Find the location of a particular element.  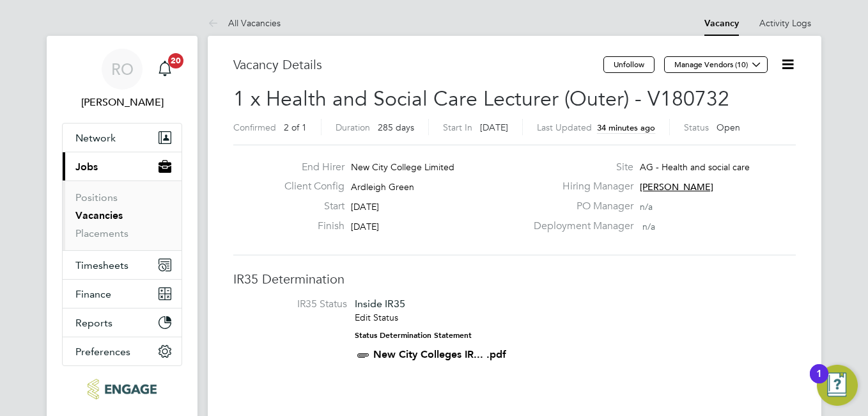

a: All Vacancies is located at coordinates (244, 23).